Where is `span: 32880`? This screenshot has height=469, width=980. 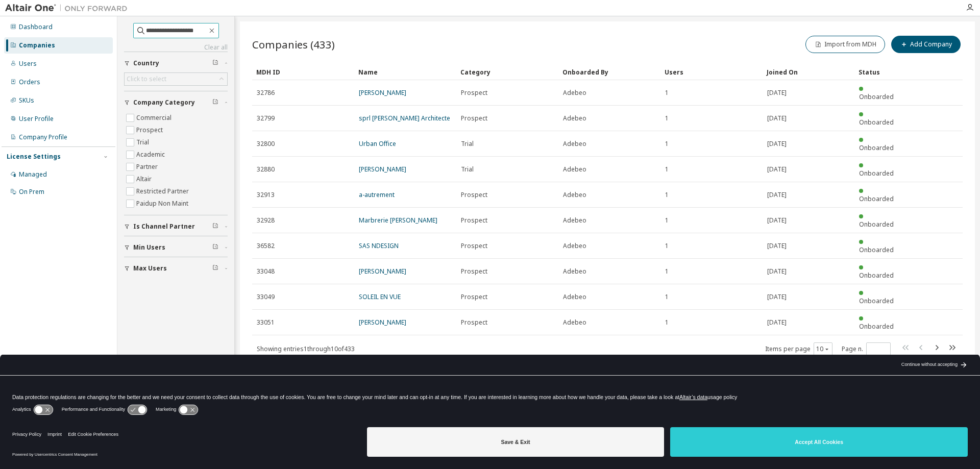
span: 32880 is located at coordinates (266, 169).